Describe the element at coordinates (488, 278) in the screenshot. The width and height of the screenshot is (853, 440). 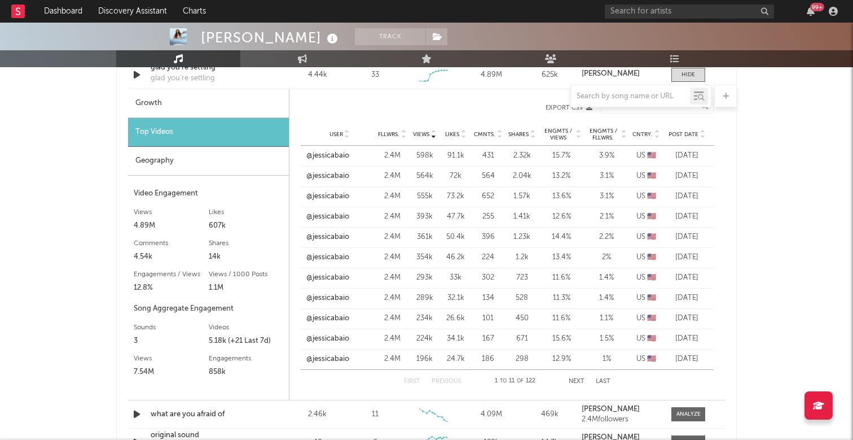
I see `div: 302` at that location.